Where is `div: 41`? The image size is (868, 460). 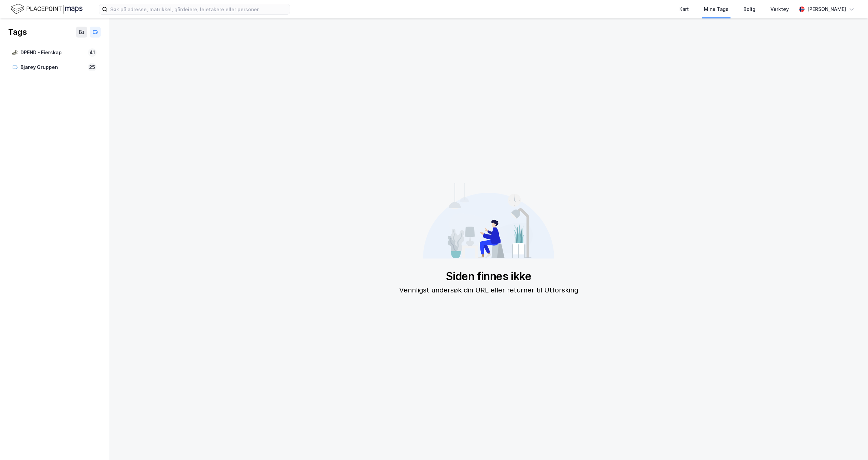 div: 41 is located at coordinates (92, 52).